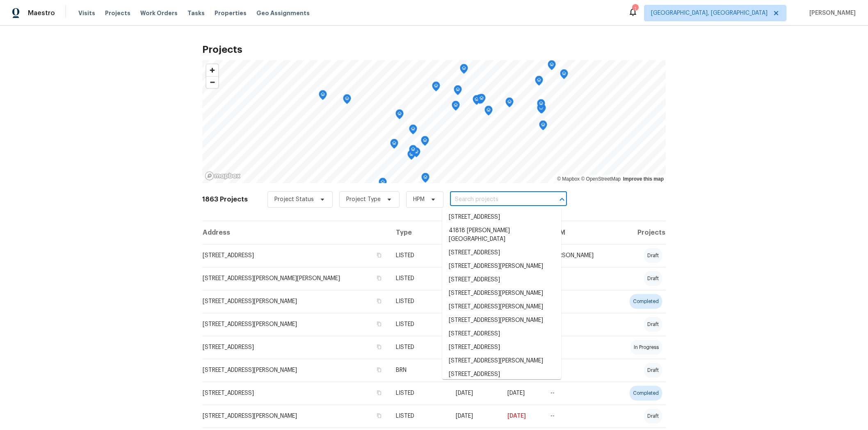 Image resolution: width=868 pixels, height=430 pixels. What do you see at coordinates (434, 122) in the screenshot?
I see `canvas: Map` at bounding box center [434, 122].